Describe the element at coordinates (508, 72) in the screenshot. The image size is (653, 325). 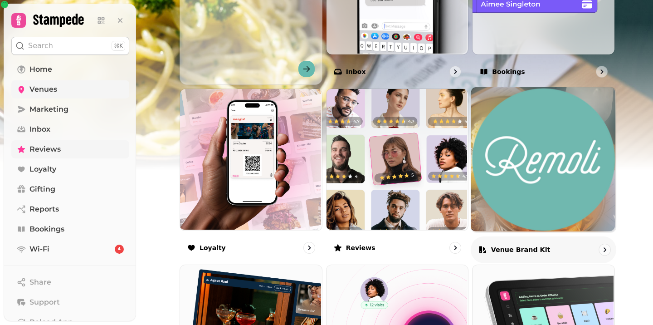
I see `p: Bookings` at that location.